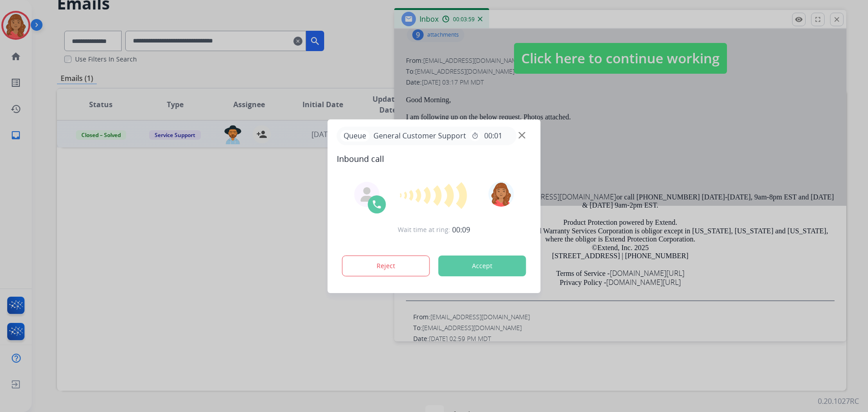 The image size is (868, 412). Describe the element at coordinates (367, 194) in the screenshot. I see `img: agent-avatar` at that location.